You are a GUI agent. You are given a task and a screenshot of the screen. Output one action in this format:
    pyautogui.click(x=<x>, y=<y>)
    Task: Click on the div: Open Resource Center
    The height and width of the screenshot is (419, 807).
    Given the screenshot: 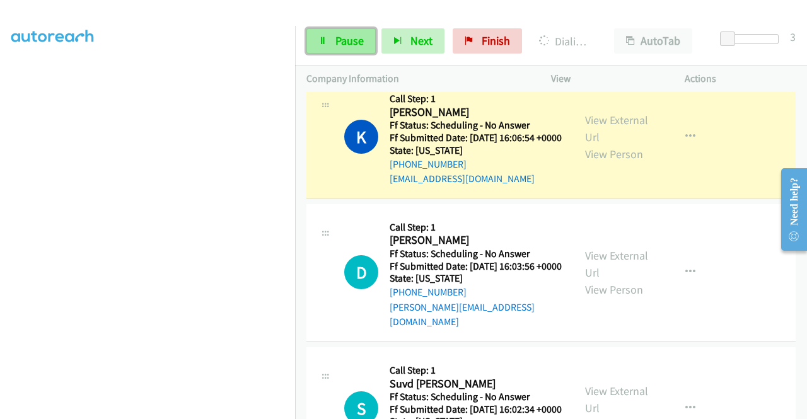 What is the action you would take?
    pyautogui.click(x=23, y=50)
    